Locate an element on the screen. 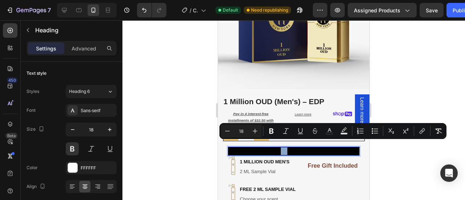  span: Need republishing is located at coordinates (269, 10).